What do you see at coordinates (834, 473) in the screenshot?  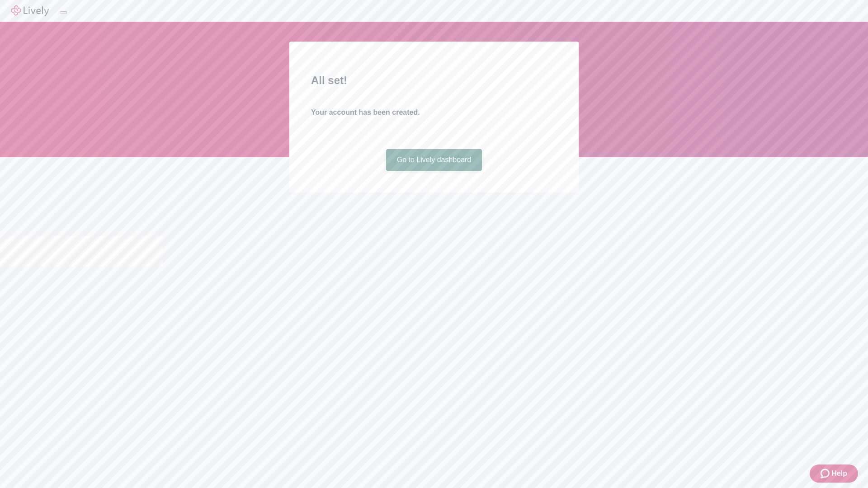 I see `button: Zendesk support iconHelp` at bounding box center [834, 473].